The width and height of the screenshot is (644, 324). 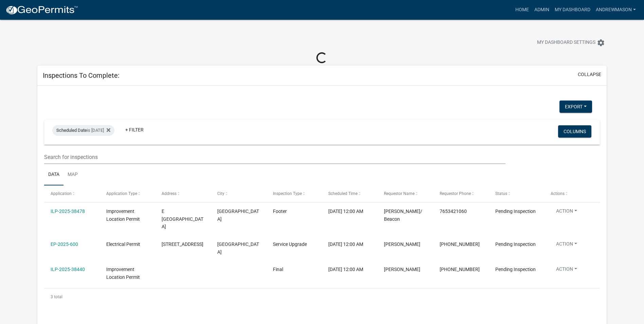 What do you see at coordinates (128, 194) in the screenshot?
I see `datatable-header-cell: Application Type` at bounding box center [128, 194].